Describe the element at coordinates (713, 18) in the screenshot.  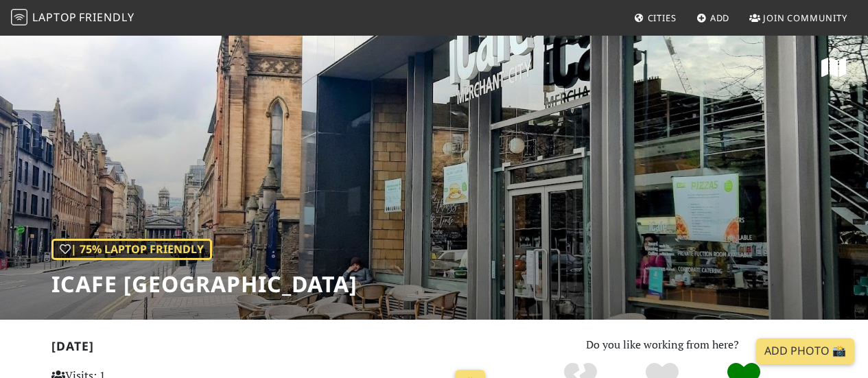
I see `a: Add` at that location.